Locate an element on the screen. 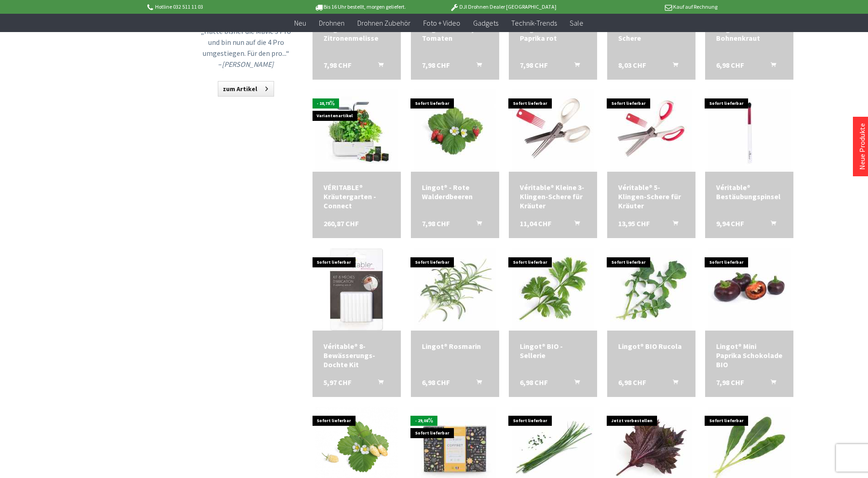  span: 11,04 CHF is located at coordinates (536, 224).